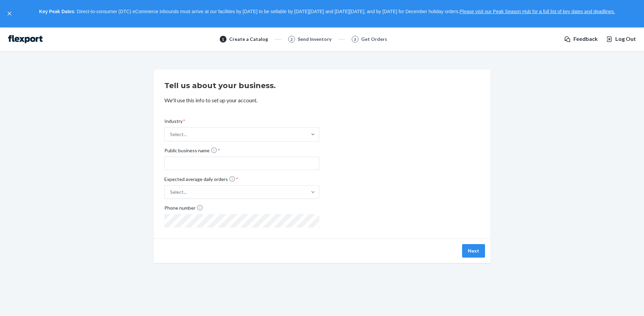 This screenshot has height=316, width=644. Describe the element at coordinates (184, 209) in the screenshot. I see `span: Phone number` at that location.